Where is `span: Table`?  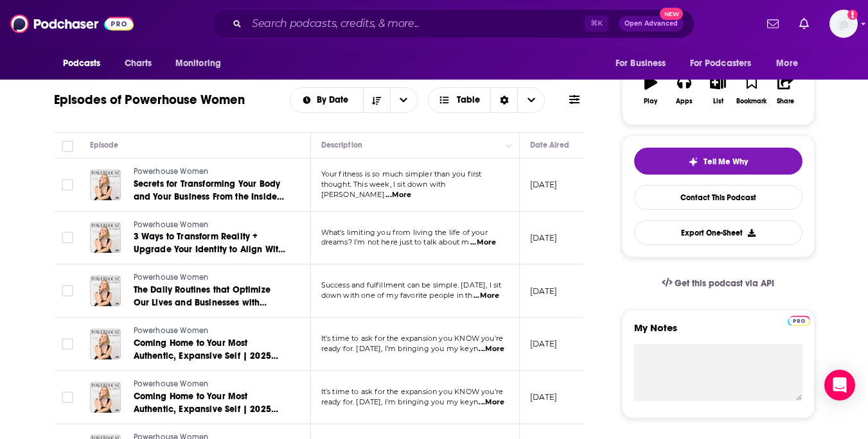 span: Table is located at coordinates (468, 100).